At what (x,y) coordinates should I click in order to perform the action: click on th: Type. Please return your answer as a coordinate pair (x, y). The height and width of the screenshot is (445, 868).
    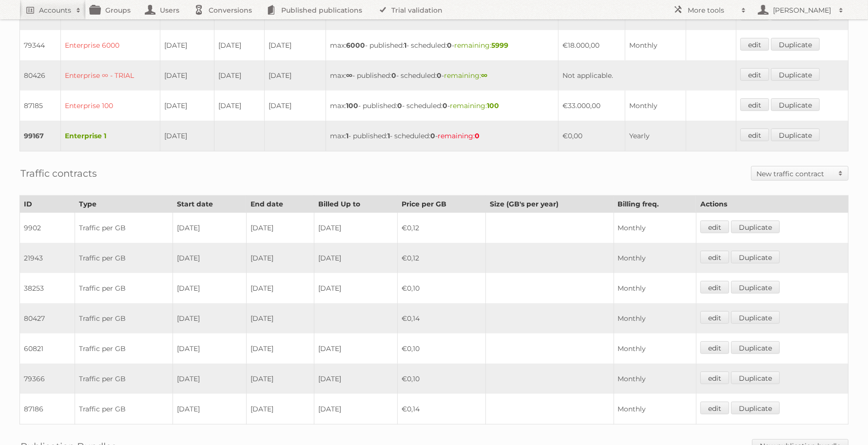
    Looking at the image, I should click on (123, 204).